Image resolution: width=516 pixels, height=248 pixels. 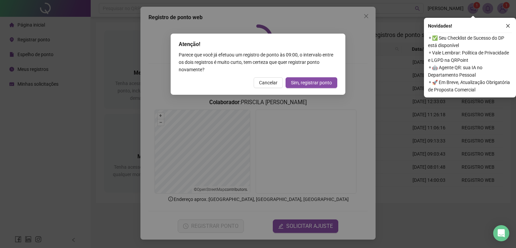 I want to click on div: Atenção!, so click(x=258, y=44).